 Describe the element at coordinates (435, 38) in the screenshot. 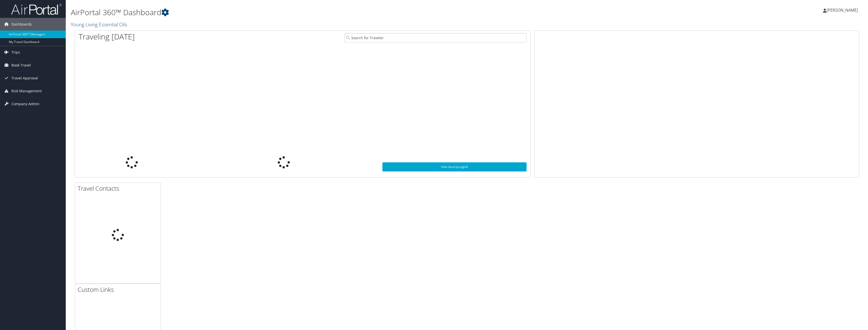

I see `input: Search for Traveler` at that location.